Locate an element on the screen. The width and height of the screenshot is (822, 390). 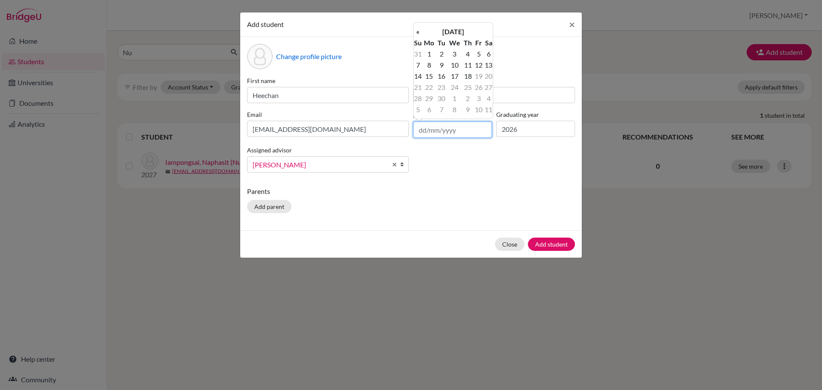
th: Th is located at coordinates (468, 43).